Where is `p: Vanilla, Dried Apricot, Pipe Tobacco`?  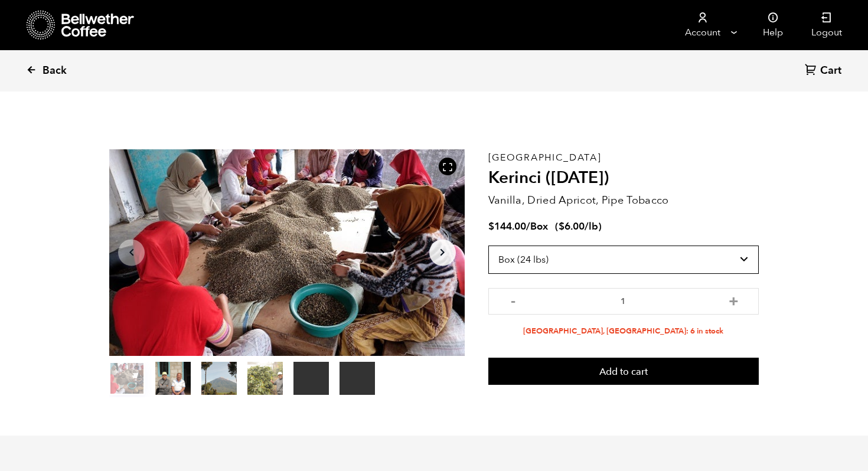 p: Vanilla, Dried Apricot, Pipe Tobacco is located at coordinates (624, 201).